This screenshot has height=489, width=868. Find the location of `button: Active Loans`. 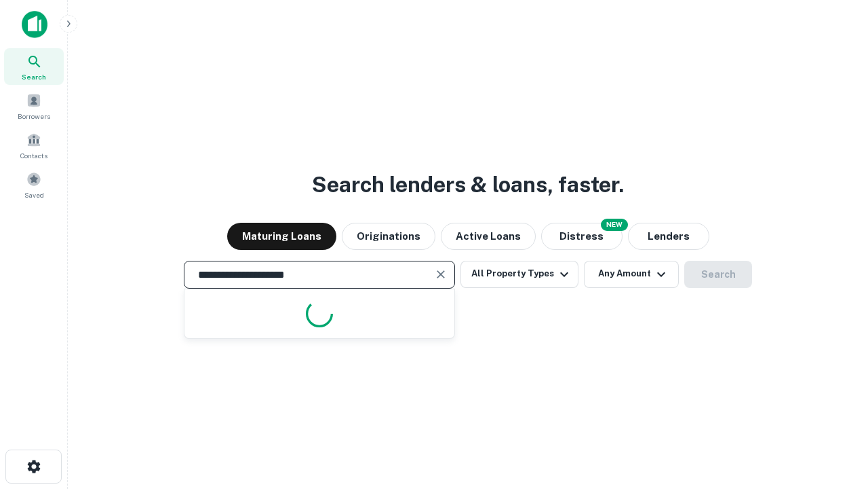

button: Active Loans is located at coordinates (489, 236).